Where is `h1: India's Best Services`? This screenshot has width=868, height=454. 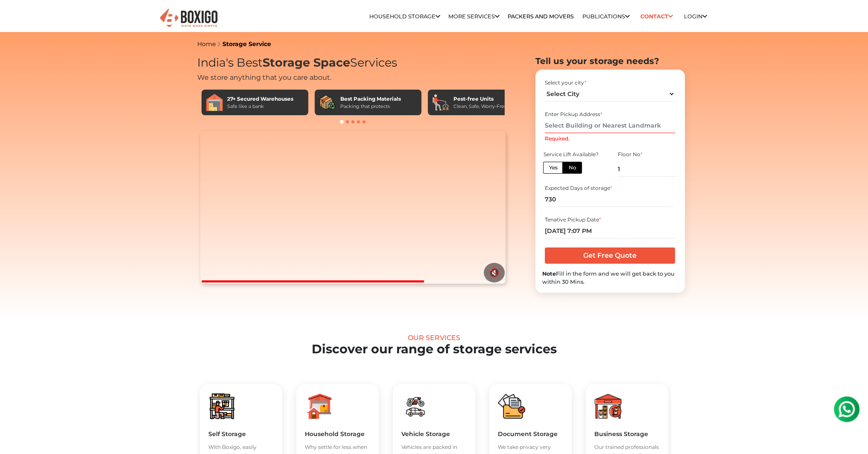
h1: India's Best Services is located at coordinates (353, 62).